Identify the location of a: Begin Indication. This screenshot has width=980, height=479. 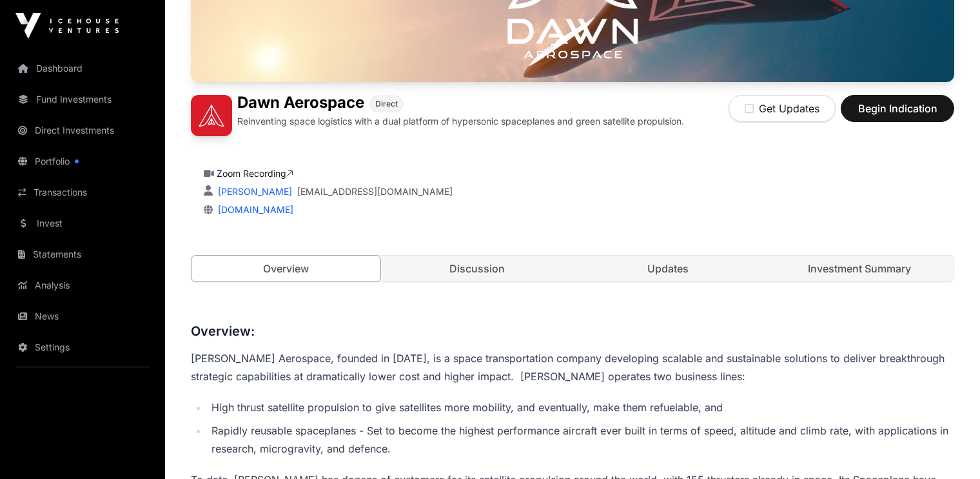
(898, 114).